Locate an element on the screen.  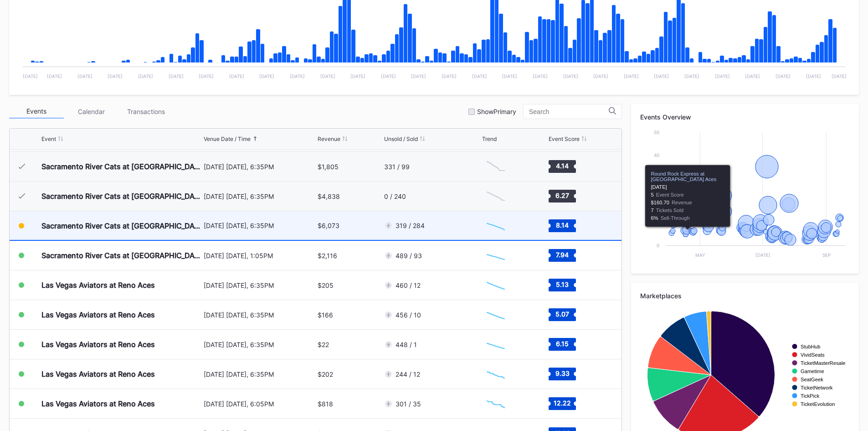
text: 50 is located at coordinates (657, 132).